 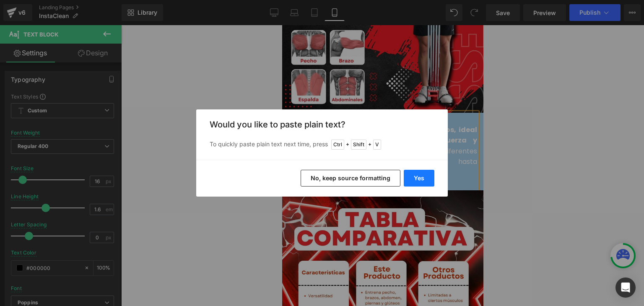 I want to click on strong: Extensor con resistencia y mangos cómodos, ideal para realizar distintos ejercicios de fuerza y m..., so click(x=100, y=115).